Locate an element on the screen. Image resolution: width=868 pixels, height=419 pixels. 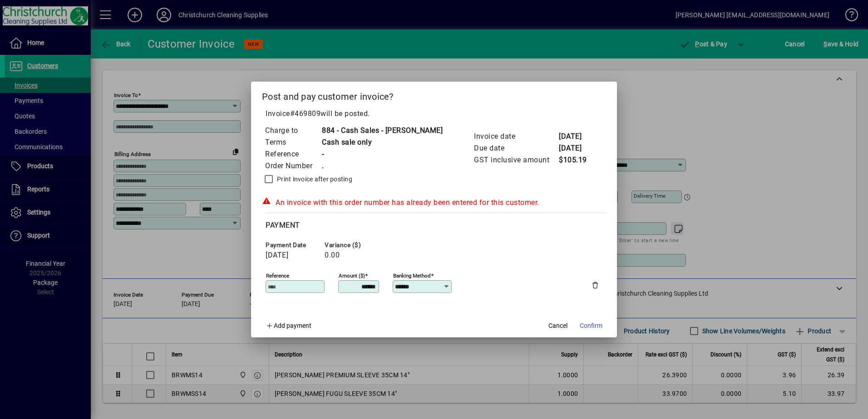
td: Charge to is located at coordinates (293, 131).